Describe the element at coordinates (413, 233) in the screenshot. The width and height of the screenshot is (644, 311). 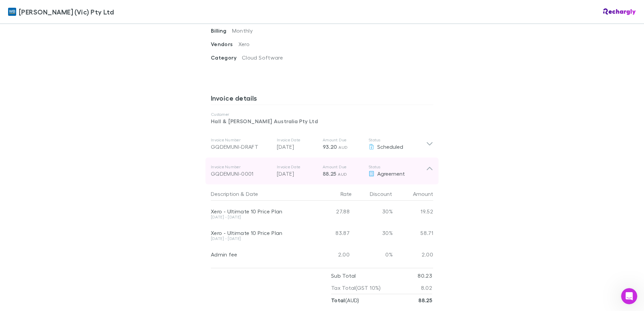
I see `div: 58.71` at that location.